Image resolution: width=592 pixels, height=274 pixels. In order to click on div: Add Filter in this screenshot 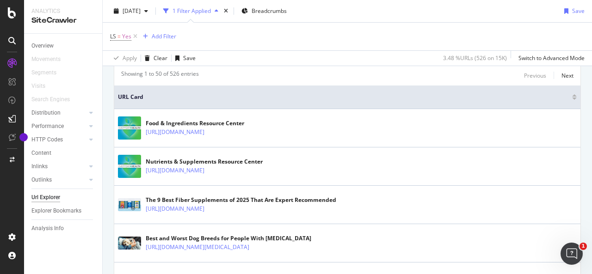, I will do `click(164, 36)`.